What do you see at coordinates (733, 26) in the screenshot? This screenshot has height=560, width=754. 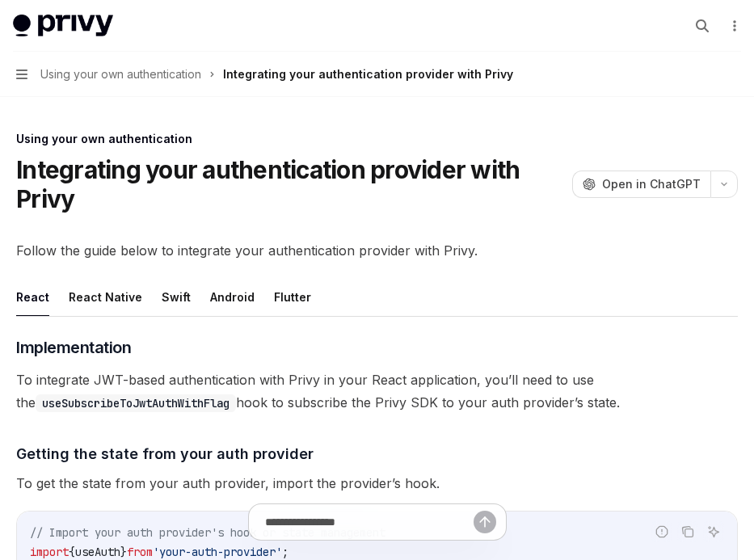 I see `button: More actions` at bounding box center [733, 26].